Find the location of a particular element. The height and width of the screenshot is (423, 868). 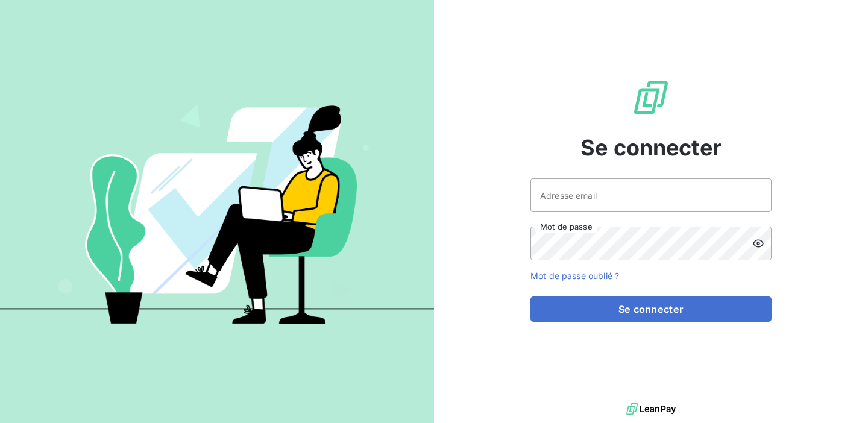

a: Mot de passe oublié ? is located at coordinates (575, 275).